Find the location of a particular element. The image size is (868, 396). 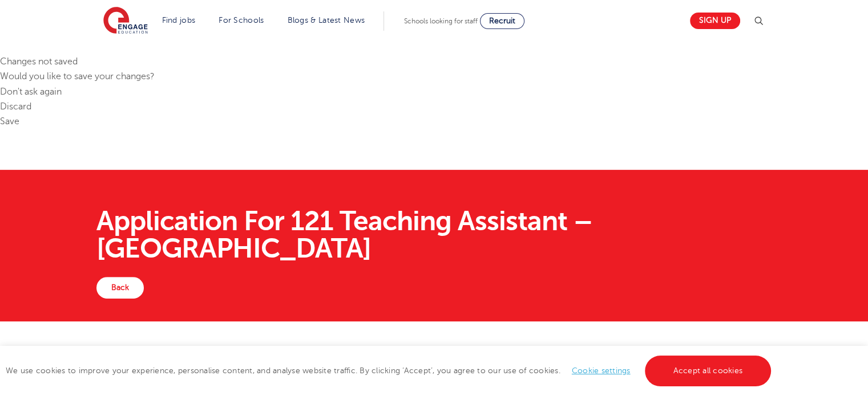

a: For Schools is located at coordinates (241, 20).